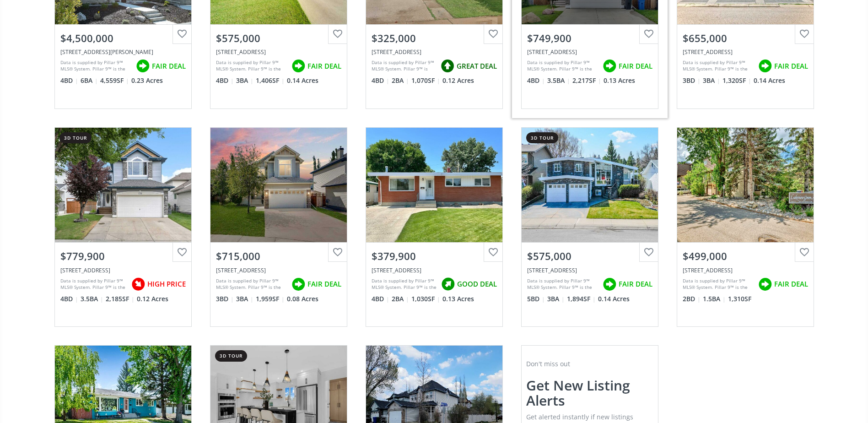 The height and width of the screenshot is (423, 868). I want to click on div: 6918 Legare Drive SW, Calgary, AB T3E 6H4, so click(123, 51).